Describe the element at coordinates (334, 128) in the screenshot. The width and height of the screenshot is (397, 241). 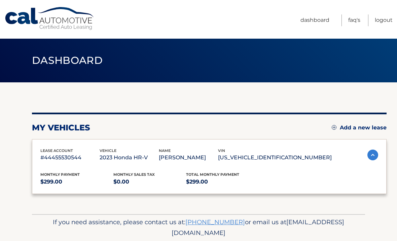
I see `img: add.svg` at that location.